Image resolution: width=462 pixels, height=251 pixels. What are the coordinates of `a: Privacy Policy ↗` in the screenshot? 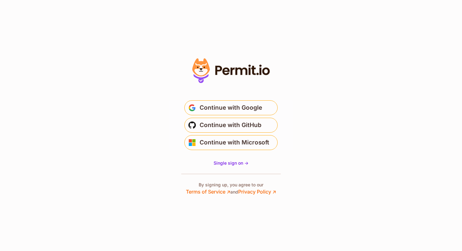 It's located at (257, 192).